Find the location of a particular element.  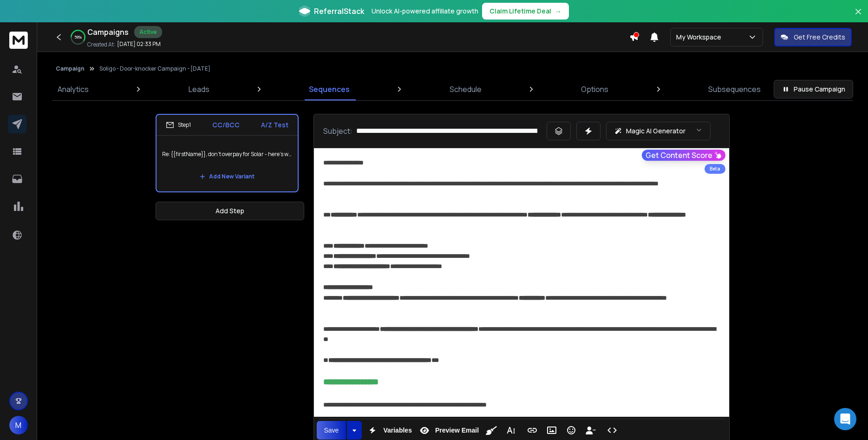

p: Analytics is located at coordinates (73, 89).